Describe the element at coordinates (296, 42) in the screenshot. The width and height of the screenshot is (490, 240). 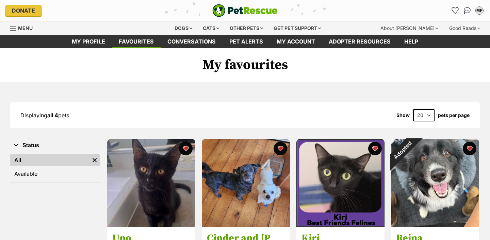
I see `a: My account` at that location.